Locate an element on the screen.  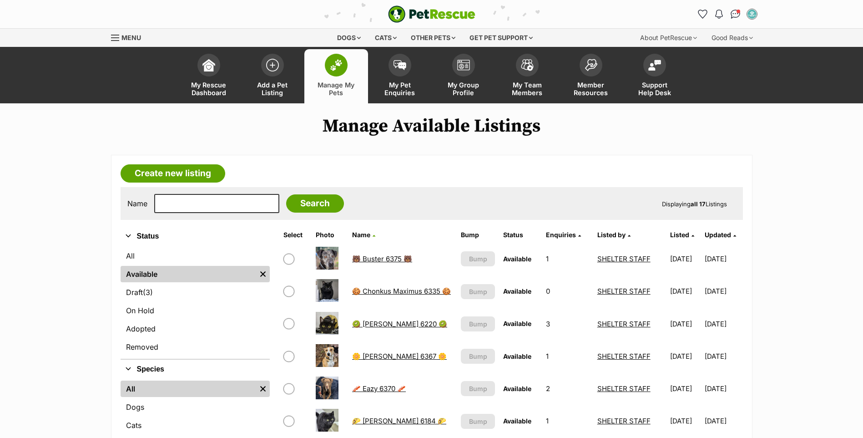
a: Add a Pet Listing is located at coordinates (273, 76).